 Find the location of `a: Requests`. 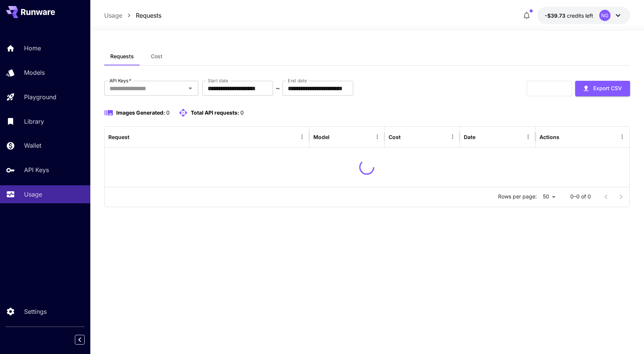

a: Requests is located at coordinates (148, 16).